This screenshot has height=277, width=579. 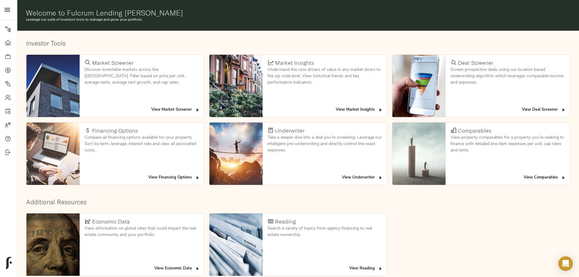 What do you see at coordinates (544, 110) in the screenshot?
I see `span: View Deal Screener` at bounding box center [544, 110].